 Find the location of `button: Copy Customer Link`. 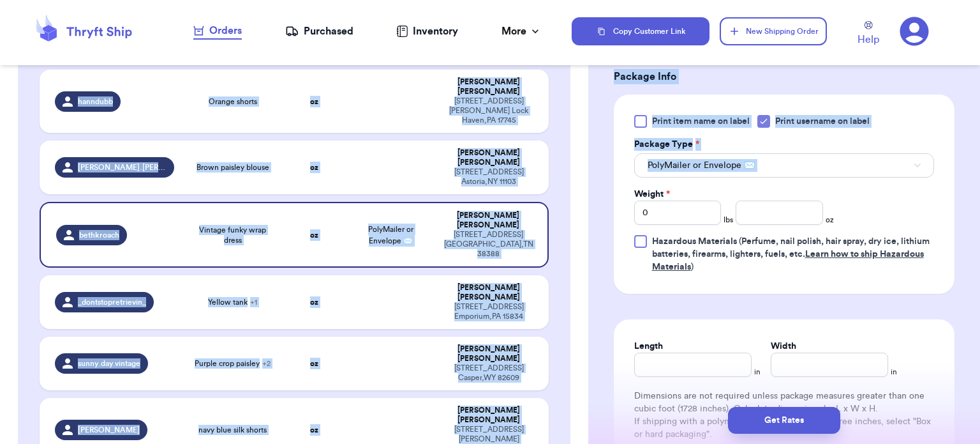

button: Copy Customer Link is located at coordinates (641, 31).